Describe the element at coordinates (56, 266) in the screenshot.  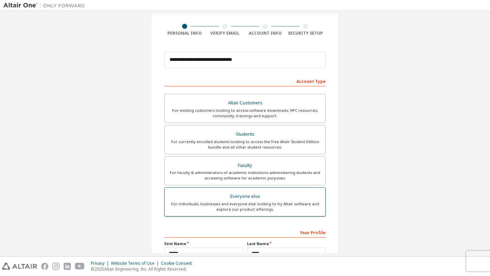
I see `img: instagram.svg` at that location.